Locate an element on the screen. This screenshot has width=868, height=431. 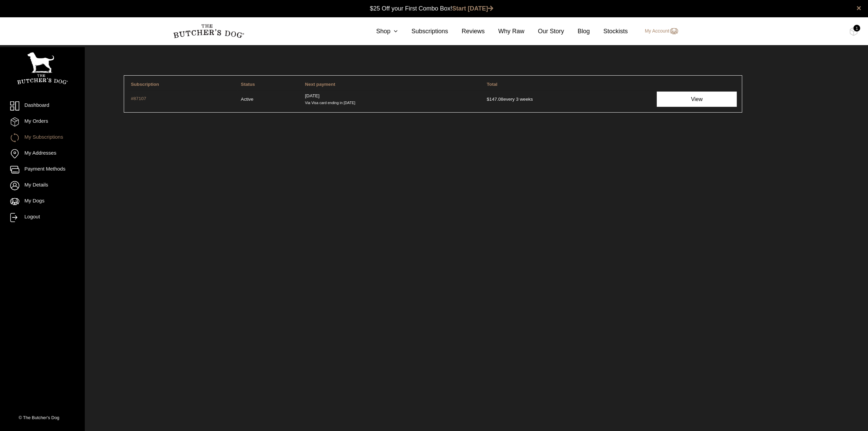
a: Blog is located at coordinates (577, 31).